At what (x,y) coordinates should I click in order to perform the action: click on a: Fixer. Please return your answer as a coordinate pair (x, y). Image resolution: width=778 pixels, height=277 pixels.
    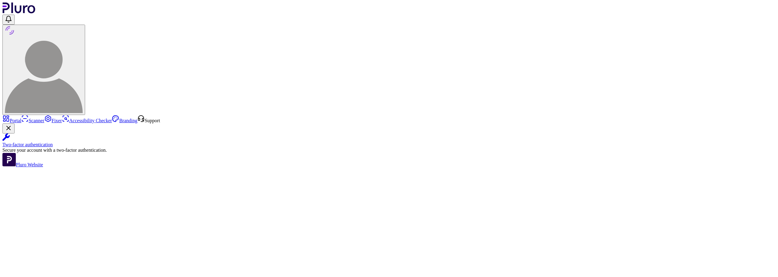
    Looking at the image, I should click on (53, 120).